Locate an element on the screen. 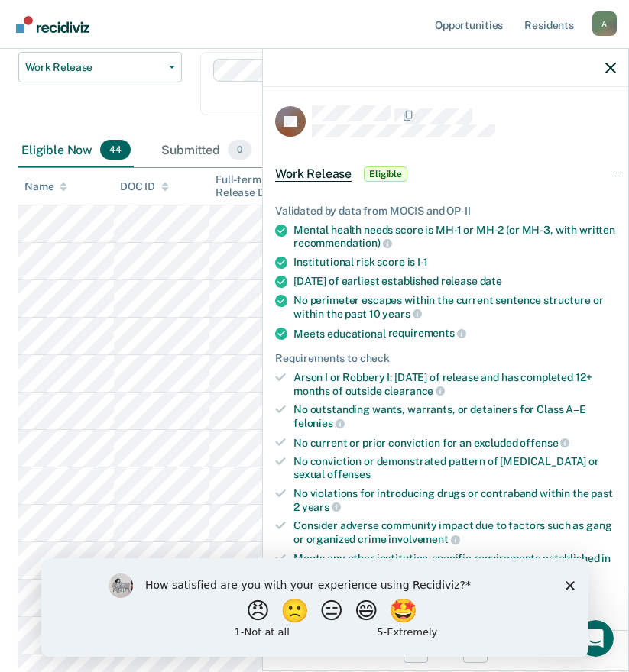  div: No violations for introducing drugs or contraband within the past 2 is located at coordinates (455, 500).